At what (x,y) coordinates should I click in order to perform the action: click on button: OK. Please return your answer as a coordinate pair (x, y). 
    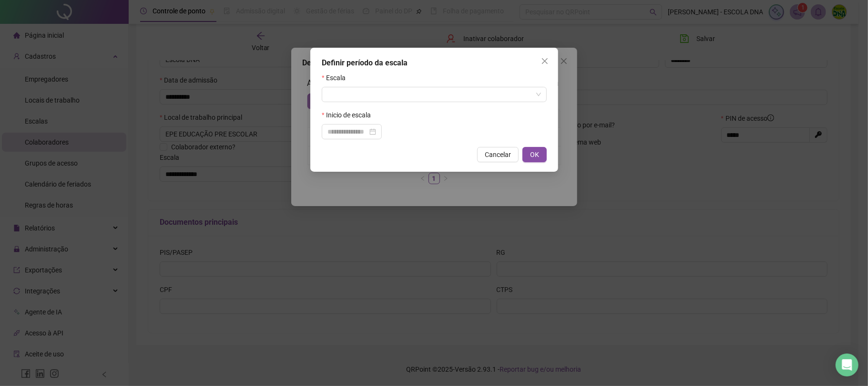
    Looking at the image, I should click on (534, 154).